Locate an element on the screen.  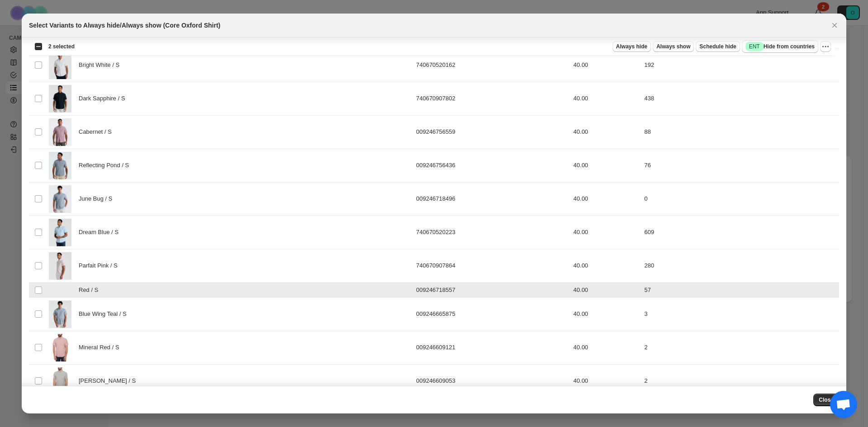
td: 009246756559 is located at coordinates (492, 132).